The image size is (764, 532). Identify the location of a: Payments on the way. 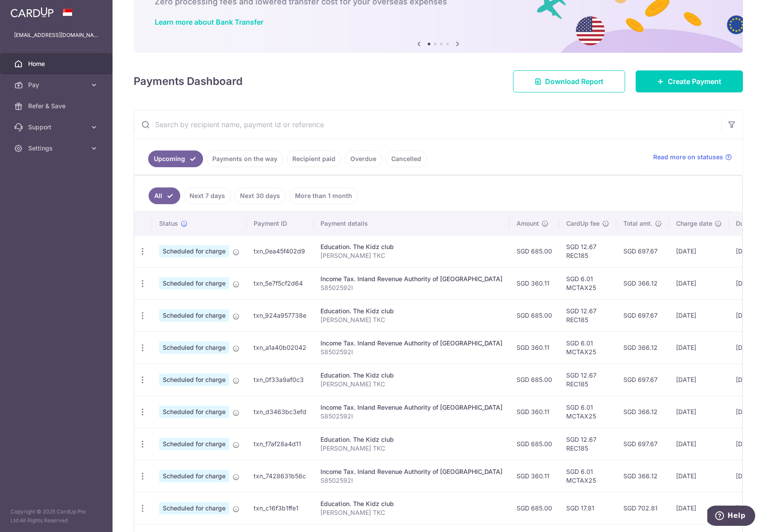
(245, 159).